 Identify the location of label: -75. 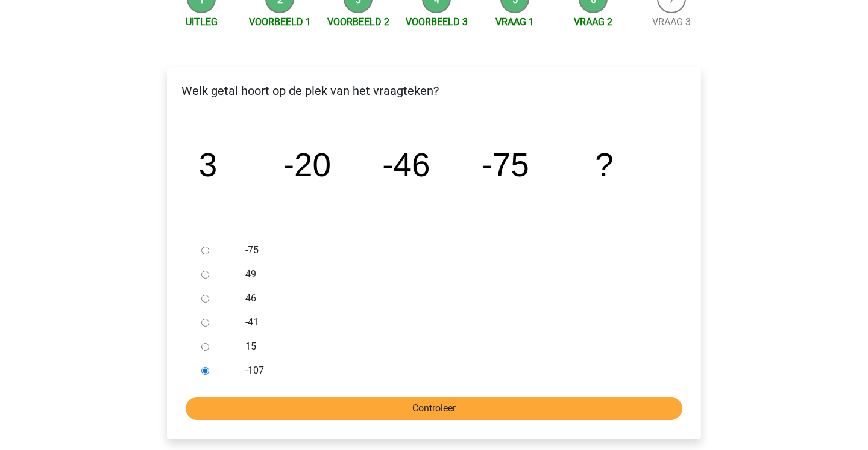
(454, 250).